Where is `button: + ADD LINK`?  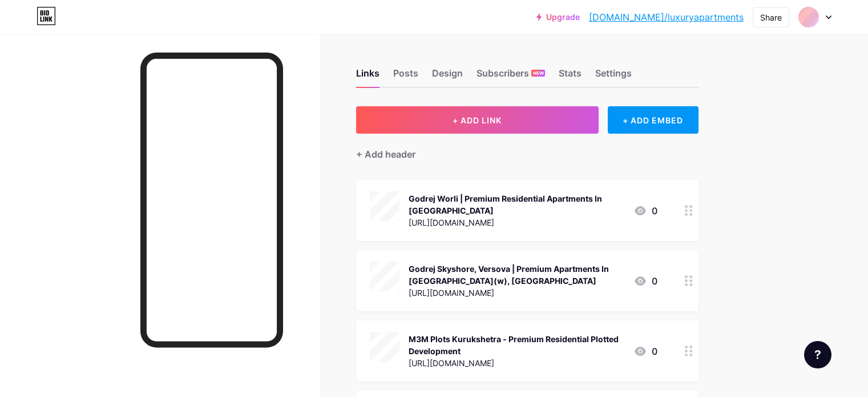 button: + ADD LINK is located at coordinates (477, 120).